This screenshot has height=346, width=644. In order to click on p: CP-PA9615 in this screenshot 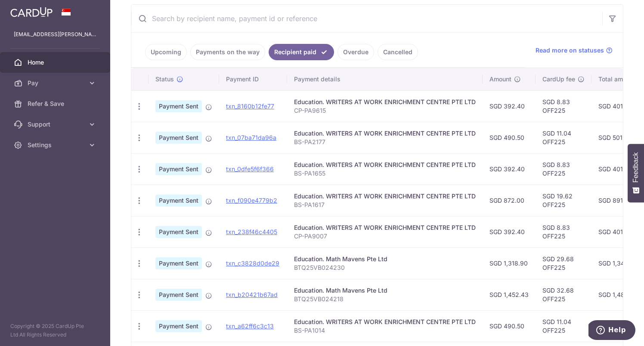, I will do `click(385, 111)`.